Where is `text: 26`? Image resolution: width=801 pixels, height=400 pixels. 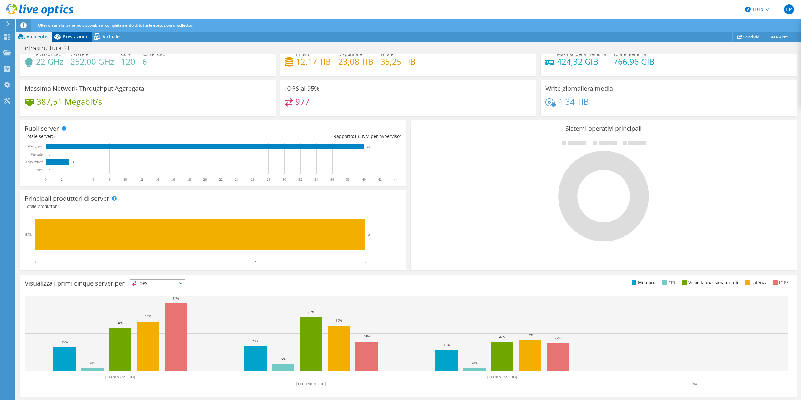 text: 26 is located at coordinates (253, 180).